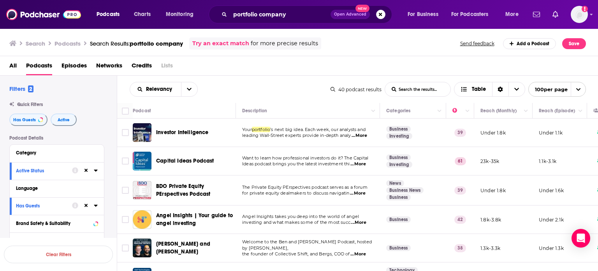  I want to click on span: Want to learn how professional investors do it? The Capital, so click(305, 158).